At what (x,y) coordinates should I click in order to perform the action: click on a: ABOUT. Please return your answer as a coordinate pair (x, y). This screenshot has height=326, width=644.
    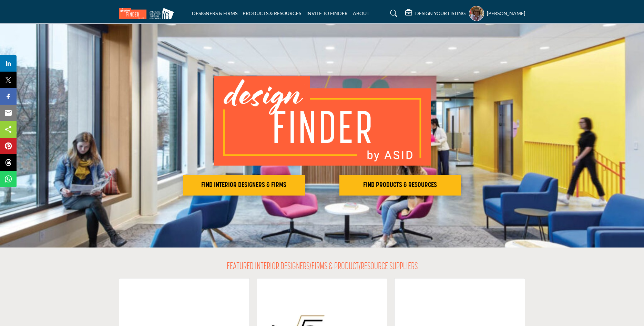
    Looking at the image, I should click on (361, 13).